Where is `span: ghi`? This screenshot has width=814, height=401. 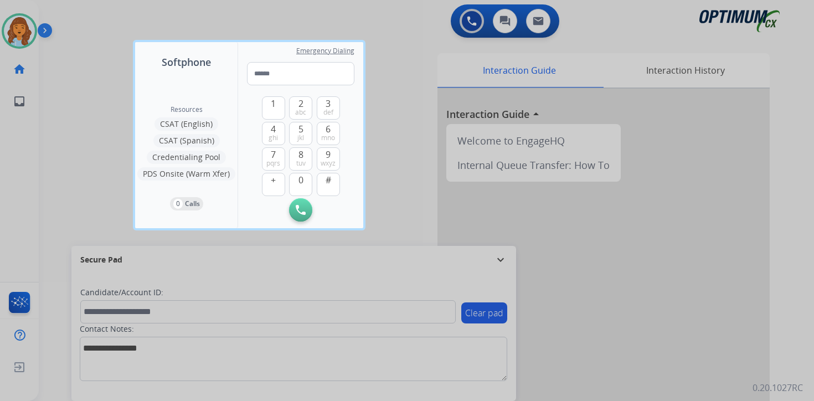 span: ghi is located at coordinates (273, 138).